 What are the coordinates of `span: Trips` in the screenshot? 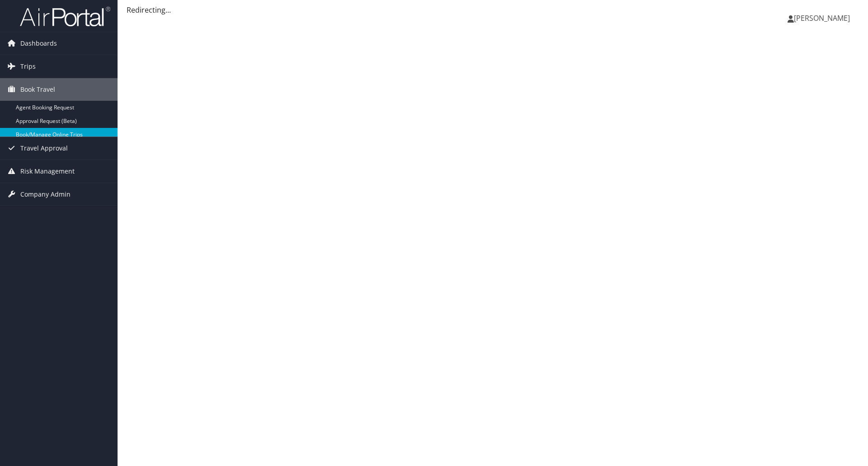 It's located at (28, 66).